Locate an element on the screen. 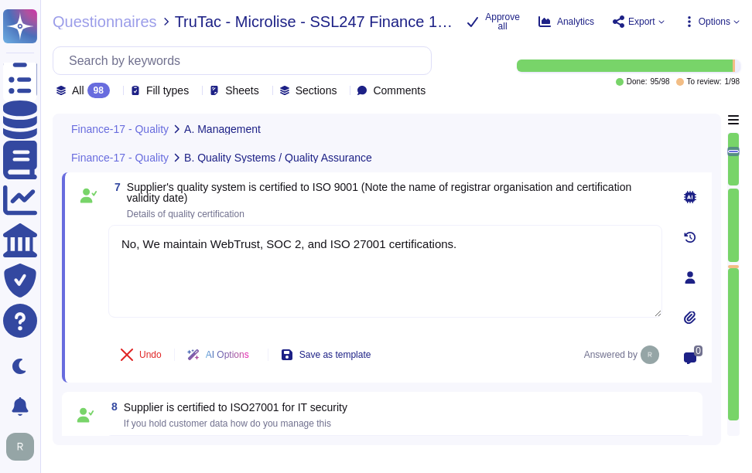 The height and width of the screenshot is (473, 752). span: 8 is located at coordinates (111, 407).